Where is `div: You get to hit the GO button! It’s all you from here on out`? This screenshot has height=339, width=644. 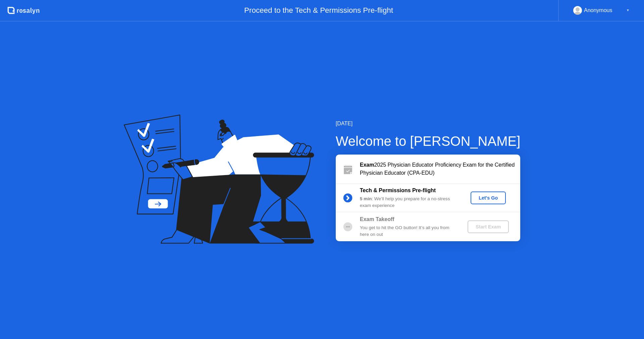
div: You get to hit the GO button! It’s all you from here on out is located at coordinates (408, 231).